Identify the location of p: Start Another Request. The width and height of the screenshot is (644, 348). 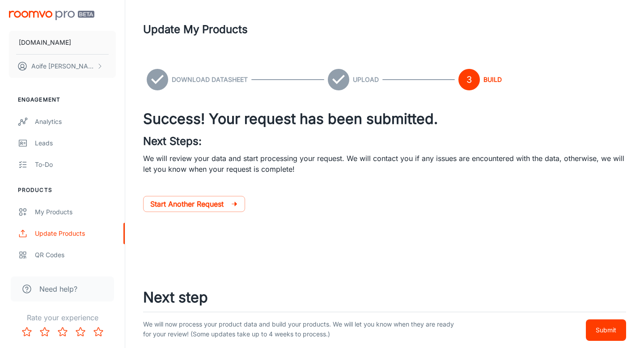
(190, 204).